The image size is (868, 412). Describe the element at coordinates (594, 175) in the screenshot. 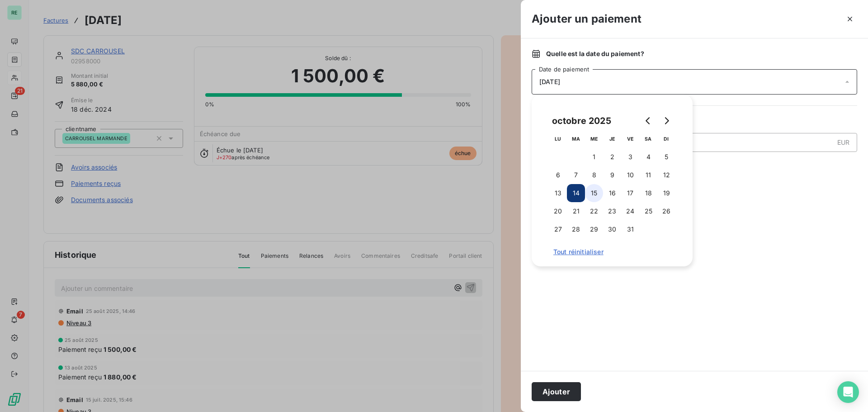

I see `button: 8` at that location.